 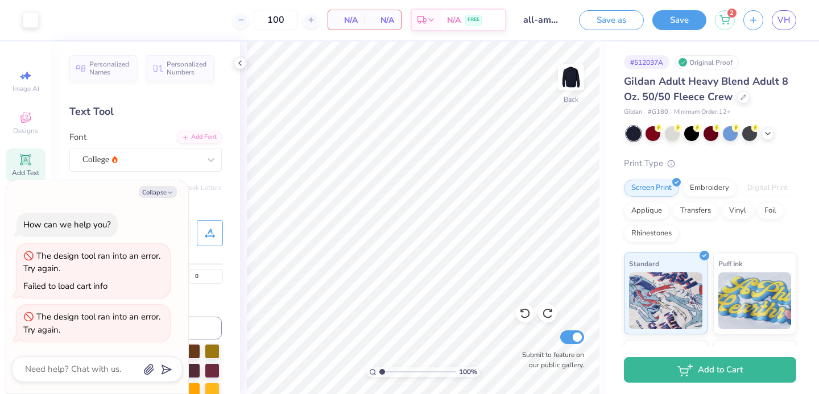 What do you see at coordinates (186, 68) in the screenshot?
I see `span: Personalized Numbers` at bounding box center [186, 68].